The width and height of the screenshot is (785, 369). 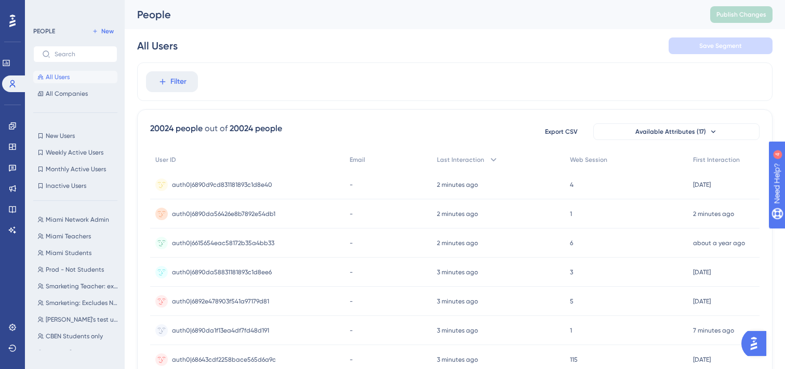 What do you see at coordinates (83, 303) in the screenshot?
I see `span: Smarketing: Excludes NC demo users` at bounding box center [83, 303].